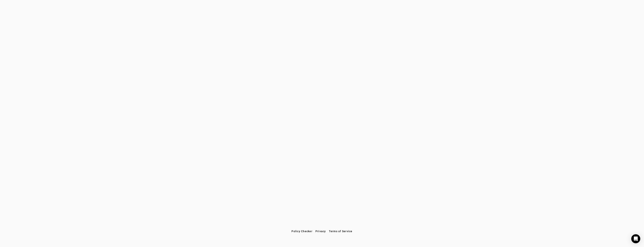 The height and width of the screenshot is (247, 644). Describe the element at coordinates (340, 231) in the screenshot. I see `button: Terms of Service` at that location.